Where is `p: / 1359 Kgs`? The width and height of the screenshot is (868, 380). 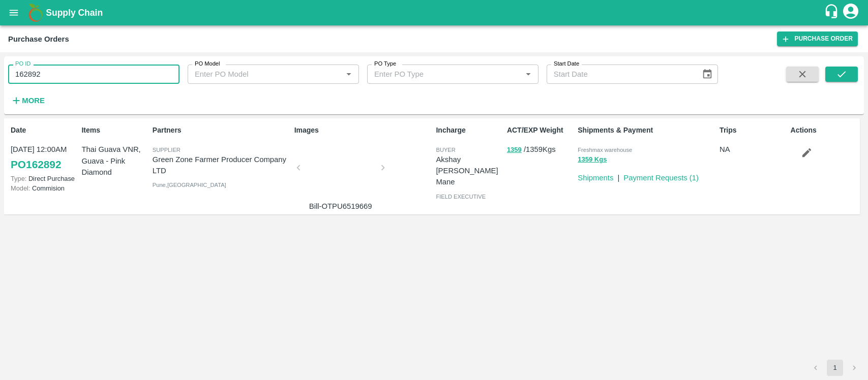 p: / 1359 Kgs is located at coordinates (540, 149).